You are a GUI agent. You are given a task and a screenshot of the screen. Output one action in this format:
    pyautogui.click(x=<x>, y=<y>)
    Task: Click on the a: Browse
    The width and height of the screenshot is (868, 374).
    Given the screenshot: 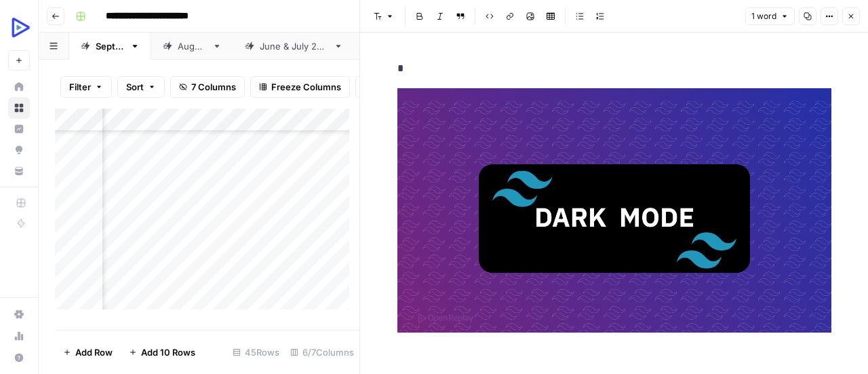 What is the action you would take?
    pyautogui.click(x=19, y=108)
    